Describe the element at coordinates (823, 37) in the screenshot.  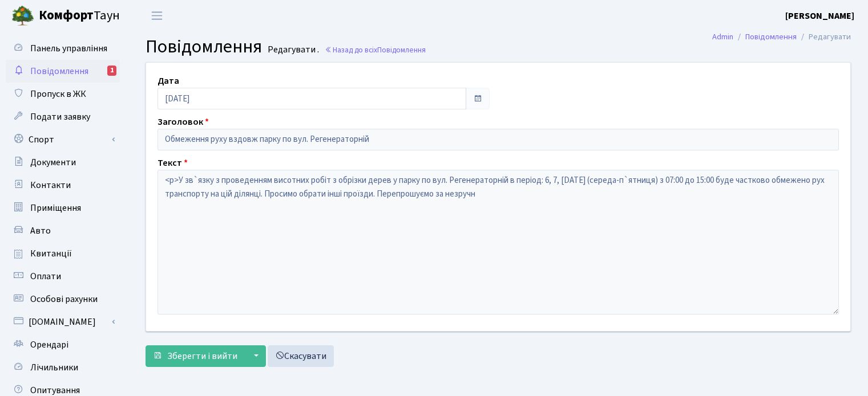
I see `li: Редагувати` at that location.